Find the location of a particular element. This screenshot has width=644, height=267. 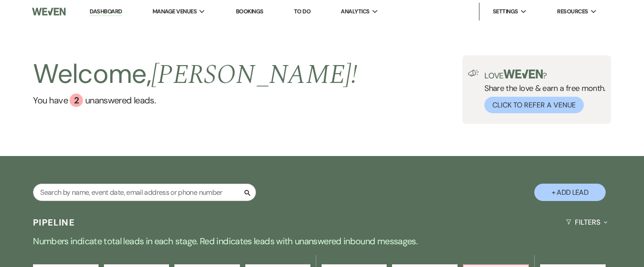

span: Manage Venues is located at coordinates (175, 12).